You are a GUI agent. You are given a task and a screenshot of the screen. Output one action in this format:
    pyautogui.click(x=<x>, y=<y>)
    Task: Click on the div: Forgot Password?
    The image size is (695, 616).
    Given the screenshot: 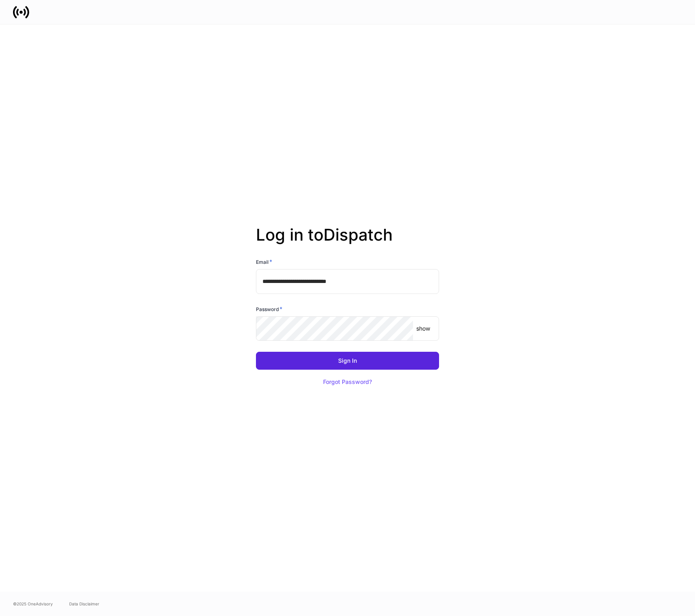 What is the action you would take?
    pyautogui.click(x=348, y=382)
    